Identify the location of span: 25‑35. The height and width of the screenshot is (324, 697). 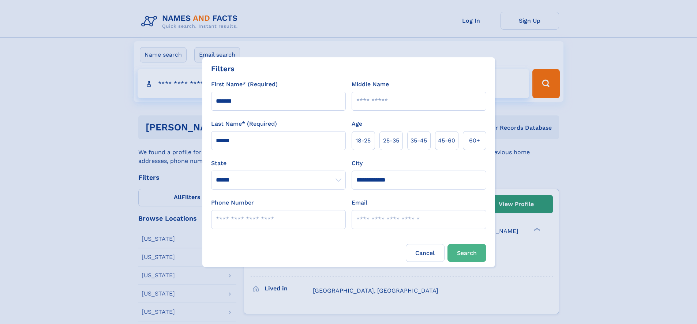
(391, 141).